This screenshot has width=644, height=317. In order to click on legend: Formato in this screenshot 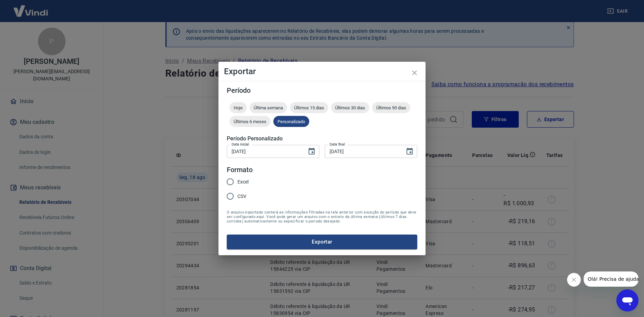, I will do `click(239, 170)`.